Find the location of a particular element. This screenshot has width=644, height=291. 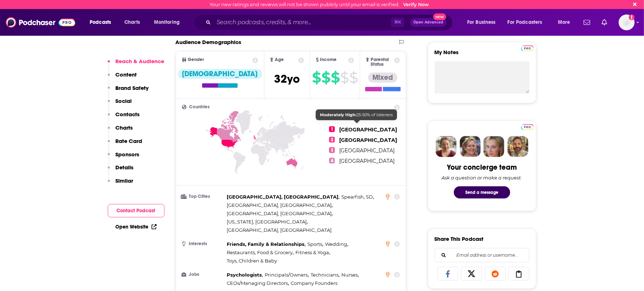

img: User Profile is located at coordinates (627, 22).